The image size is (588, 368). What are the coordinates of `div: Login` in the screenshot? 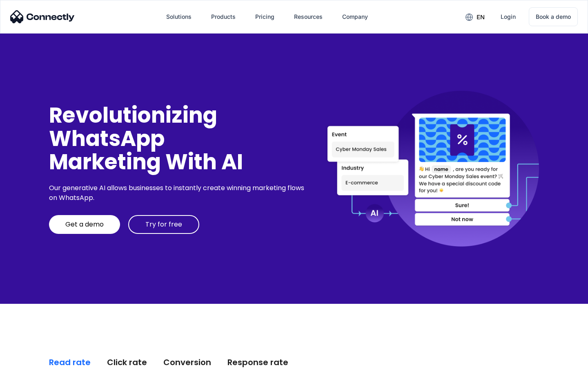 It's located at (508, 17).